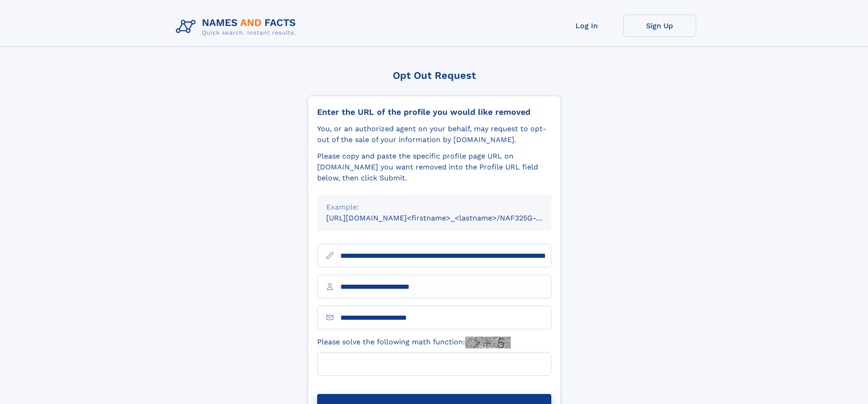 This screenshot has height=404, width=868. I want to click on div: Enter the URL of the profile you would like removed, so click(434, 112).